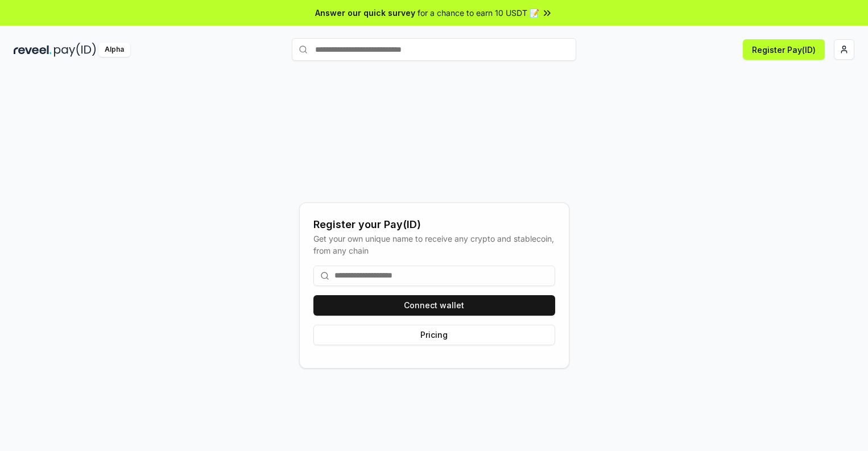 The height and width of the screenshot is (451, 868). What do you see at coordinates (434, 225) in the screenshot?
I see `div: Register your Pay(ID)` at bounding box center [434, 225].